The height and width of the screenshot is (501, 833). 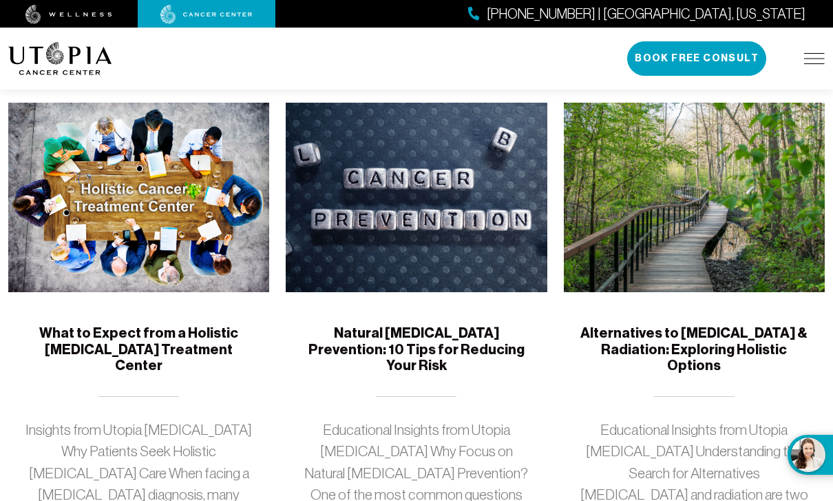 What do you see at coordinates (138, 197) in the screenshot?
I see `img: What to Expect from a Holistic Cancer Treatment Center` at bounding box center [138, 197].